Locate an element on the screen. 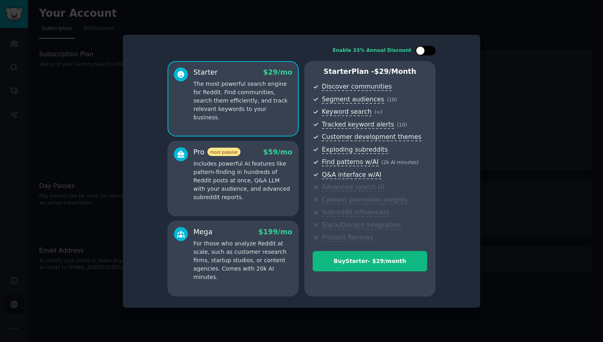  div: Pro is located at coordinates (217, 152).